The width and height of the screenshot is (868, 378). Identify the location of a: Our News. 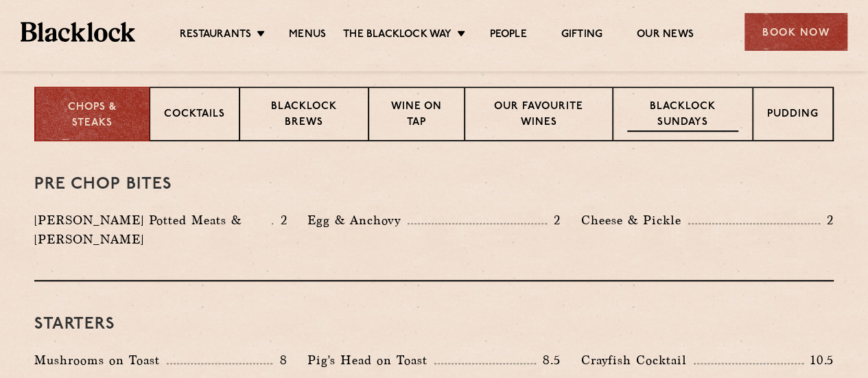
(665, 36).